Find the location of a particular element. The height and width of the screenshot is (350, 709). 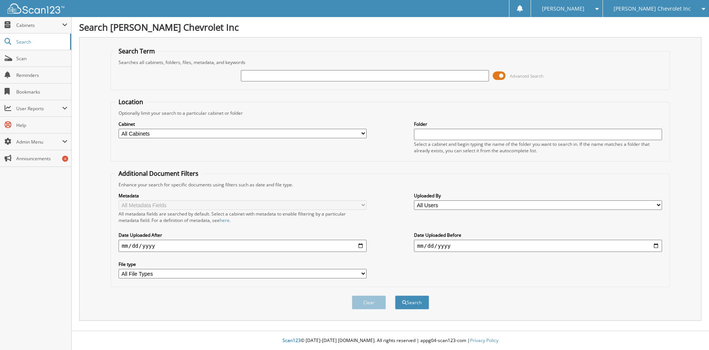

div: Optionally limit your search to a particular cabinet or folder is located at coordinates (390, 113).